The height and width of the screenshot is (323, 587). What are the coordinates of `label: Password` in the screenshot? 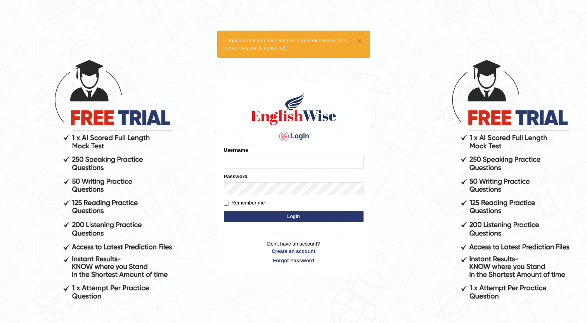 It's located at (235, 176).